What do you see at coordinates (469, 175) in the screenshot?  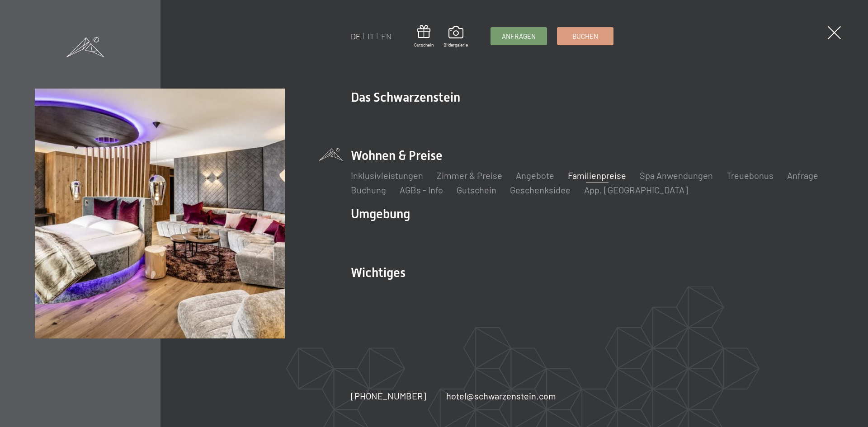 I see `a: Zimmer & Preise` at bounding box center [469, 175].